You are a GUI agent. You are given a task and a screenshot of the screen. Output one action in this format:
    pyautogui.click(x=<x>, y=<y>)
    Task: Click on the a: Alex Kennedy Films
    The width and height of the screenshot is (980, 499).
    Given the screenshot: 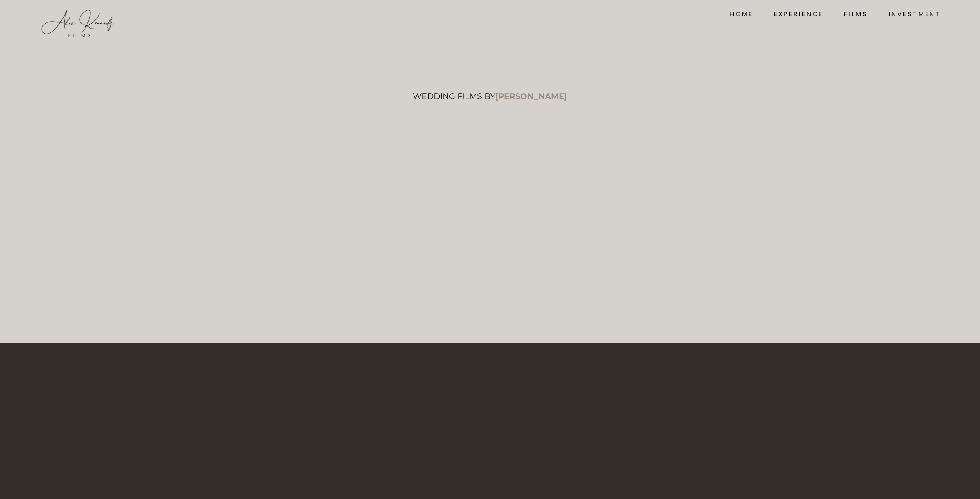 What is the action you would take?
    pyautogui.click(x=78, y=14)
    